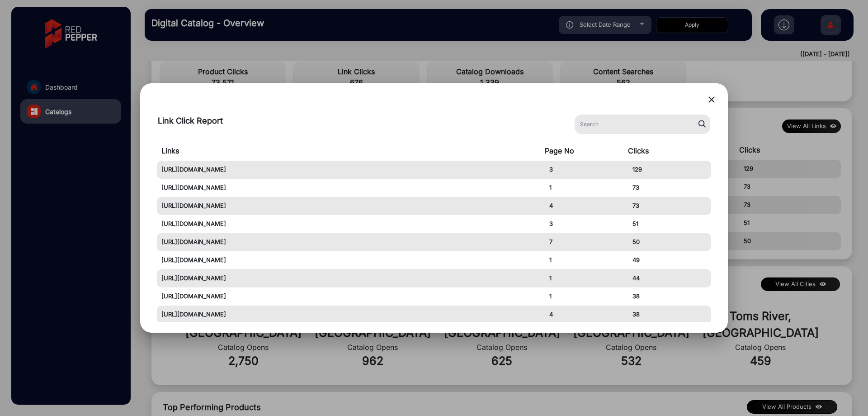 Image resolution: width=868 pixels, height=416 pixels. I want to click on td: 44, so click(670, 278).